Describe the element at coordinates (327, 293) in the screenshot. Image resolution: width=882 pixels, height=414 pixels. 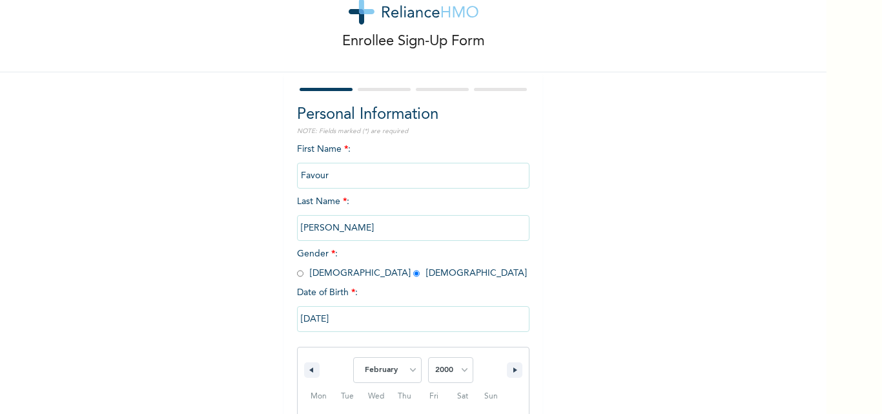
I see `span: Date of Birth :` at that location.